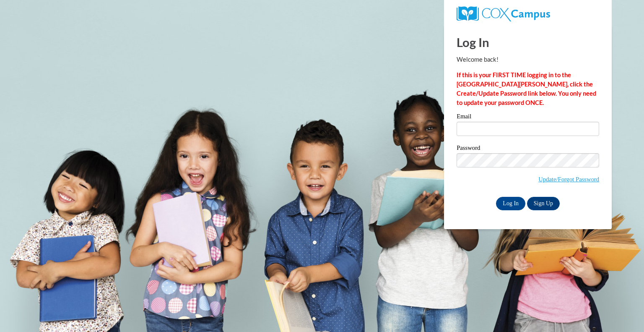 The image size is (644, 332). What do you see at coordinates (528, 42) in the screenshot?
I see `h1: Log In` at bounding box center [528, 42].